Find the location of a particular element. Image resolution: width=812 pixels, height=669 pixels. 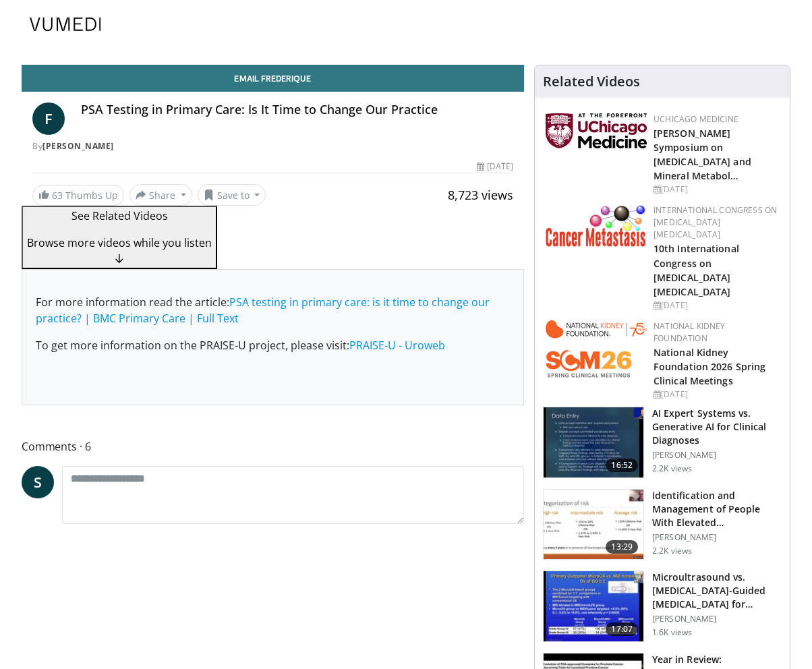

a: National Kidney Foundation 2026 Spring Clinical Meetings is located at coordinates (709, 366).